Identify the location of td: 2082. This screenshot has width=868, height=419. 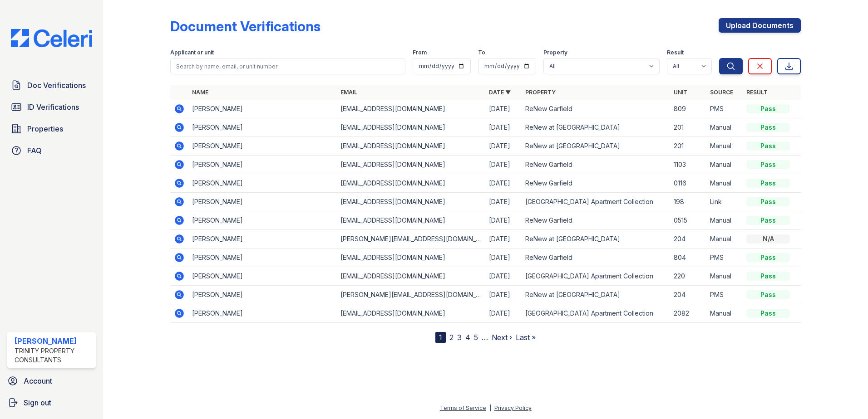
(688, 314).